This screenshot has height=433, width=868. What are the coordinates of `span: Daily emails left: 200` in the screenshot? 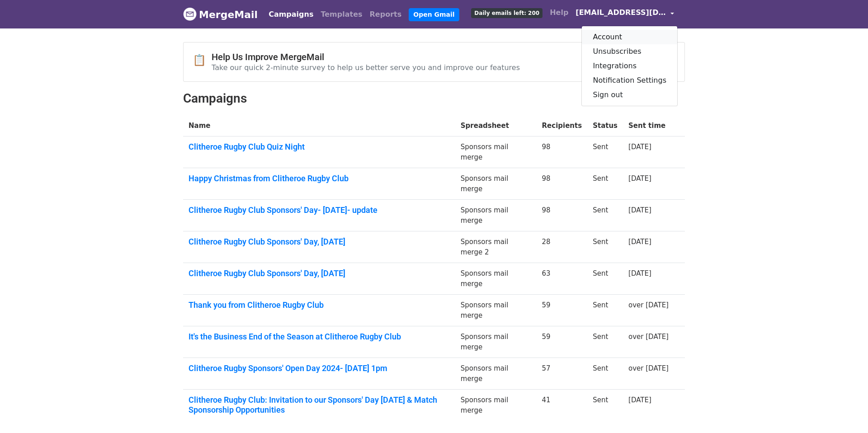 It's located at (507, 13).